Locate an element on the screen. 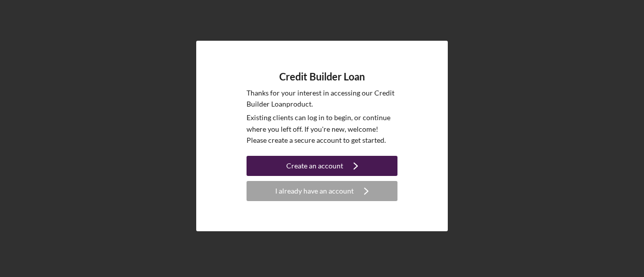 The width and height of the screenshot is (644, 277). a: I already have an account is located at coordinates (322, 191).